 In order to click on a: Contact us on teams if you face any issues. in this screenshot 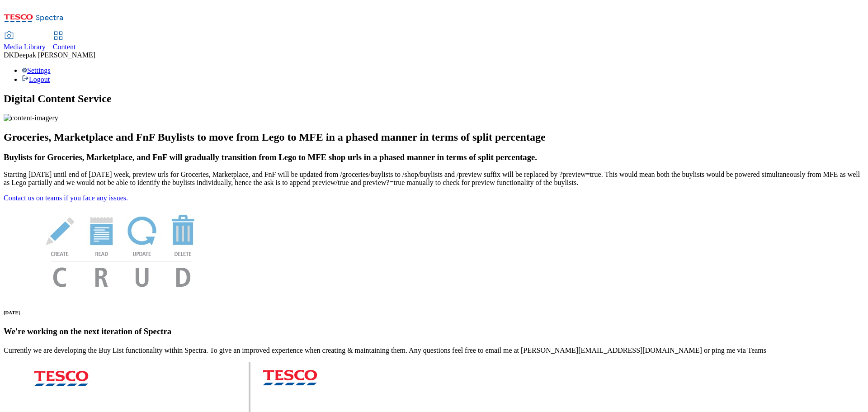, I will do `click(66, 198)`.